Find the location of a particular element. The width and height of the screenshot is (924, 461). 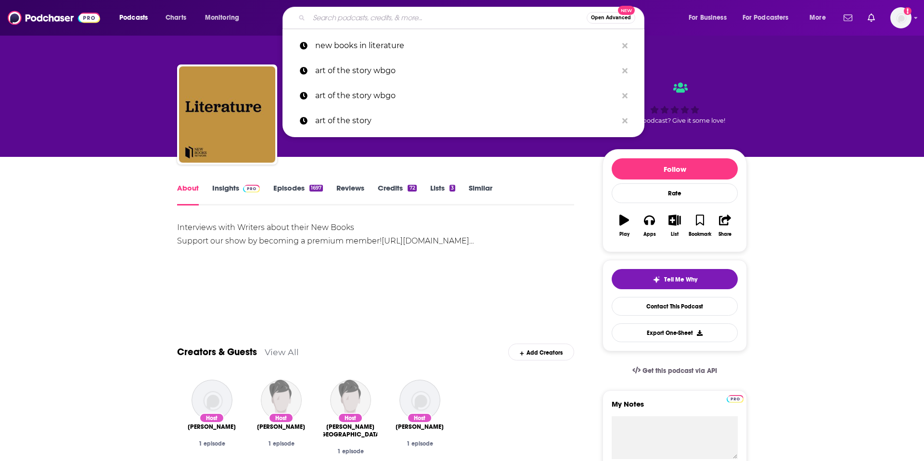

button: List is located at coordinates (675, 226).